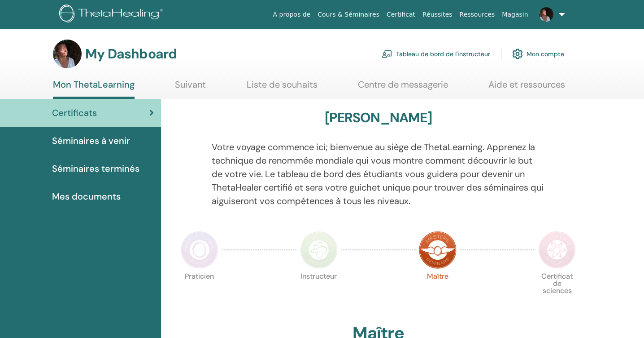 This screenshot has height=338, width=644. What do you see at coordinates (74, 113) in the screenshot?
I see `span: Certificats` at bounding box center [74, 113].